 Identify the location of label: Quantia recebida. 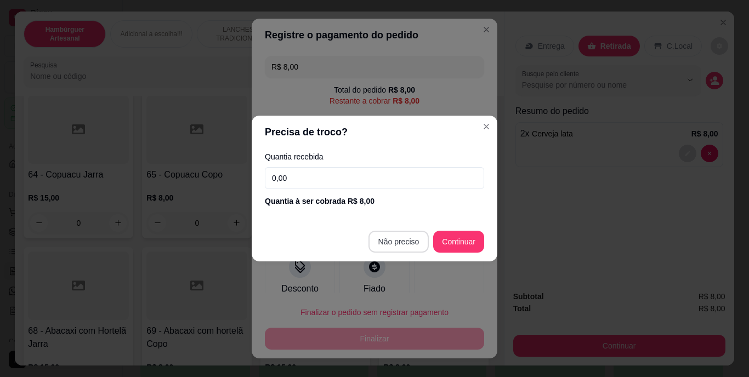
(375, 157).